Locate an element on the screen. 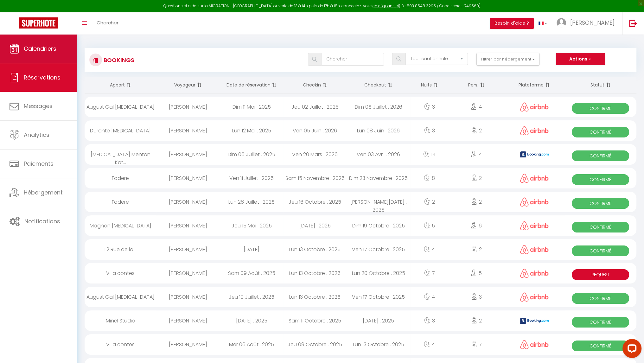 The width and height of the screenshot is (644, 363). span: Analytics is located at coordinates (36, 135).